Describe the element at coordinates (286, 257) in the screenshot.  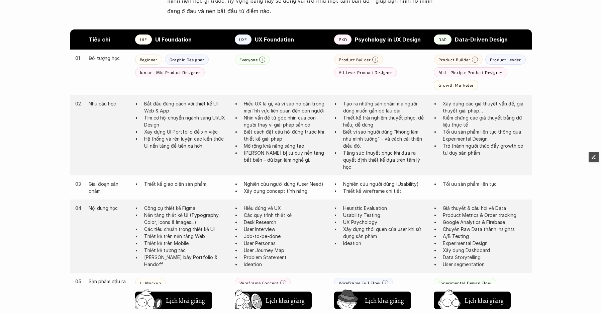
I see `p: Problem Statement` at that location.